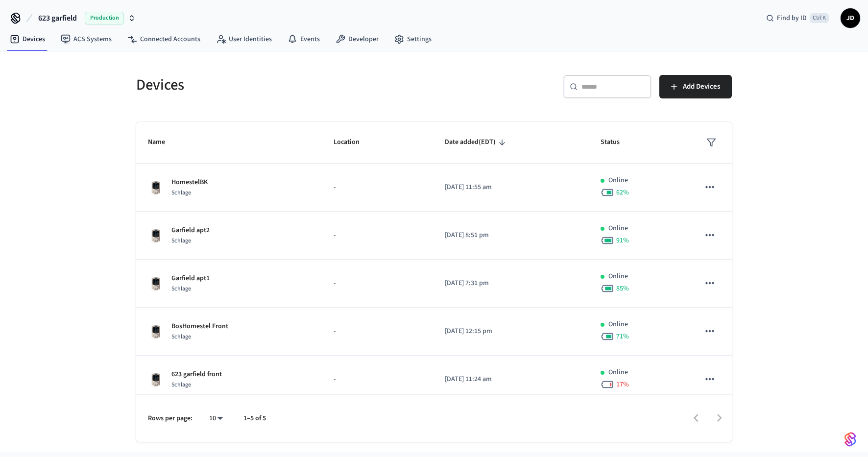 The height and width of the screenshot is (457, 868). I want to click on table: sticky table, so click(434, 262).